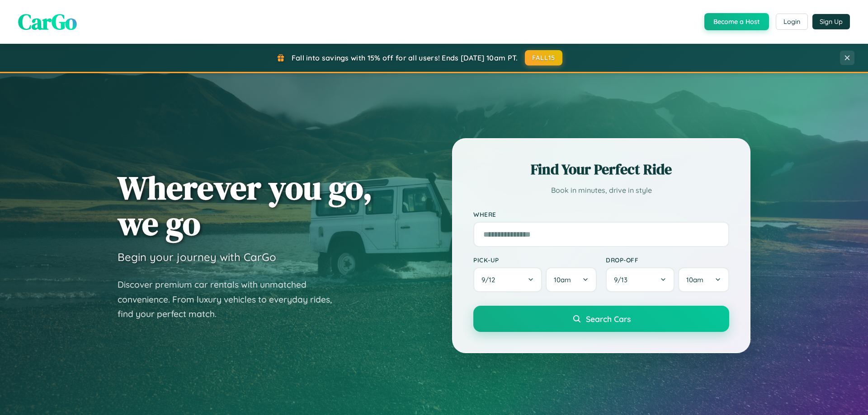 The image size is (868, 415). What do you see at coordinates (535, 260) in the screenshot?
I see `label: Pick-up` at bounding box center [535, 260].